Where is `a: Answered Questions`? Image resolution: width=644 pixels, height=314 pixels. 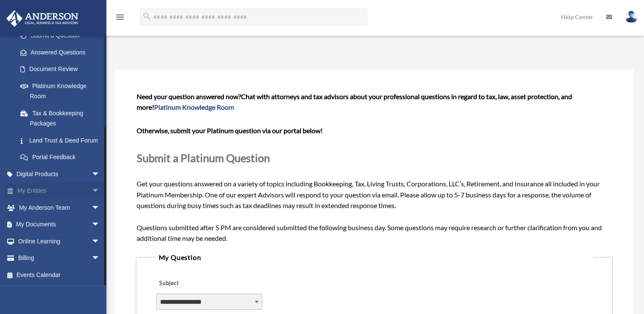 a: Answered Questions is located at coordinates (62, 52).